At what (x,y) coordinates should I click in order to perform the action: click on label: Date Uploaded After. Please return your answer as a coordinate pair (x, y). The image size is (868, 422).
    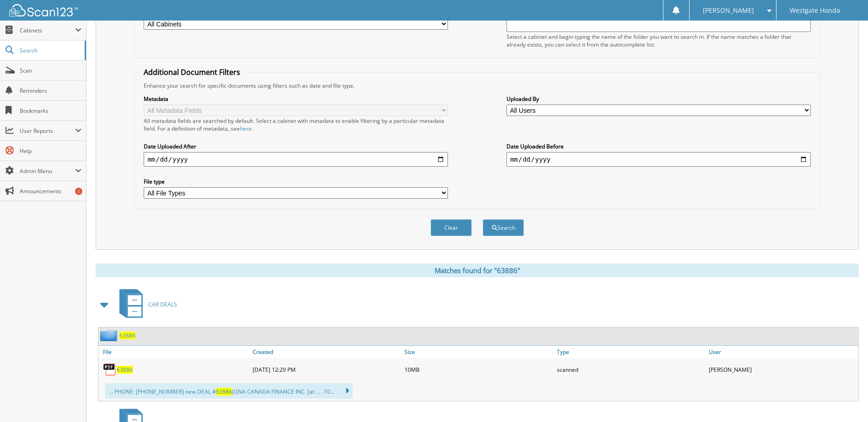
    Looking at the image, I should click on (295, 146).